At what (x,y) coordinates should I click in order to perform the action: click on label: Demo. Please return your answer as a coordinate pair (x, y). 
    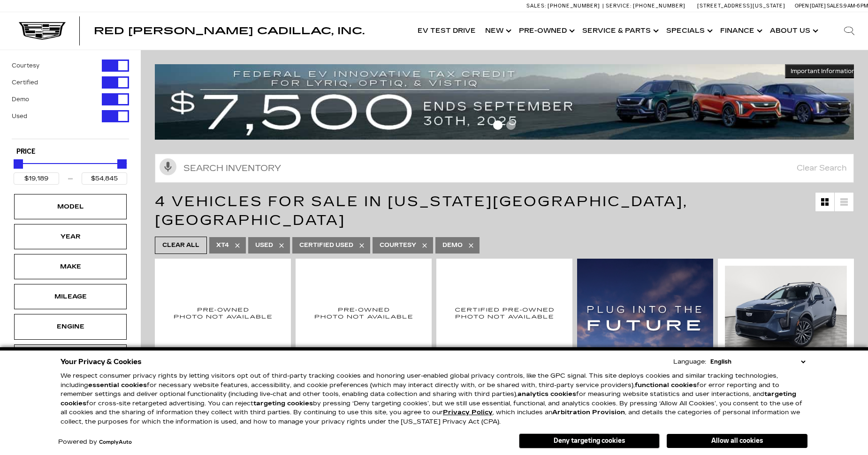
    Looking at the image, I should click on (20, 99).